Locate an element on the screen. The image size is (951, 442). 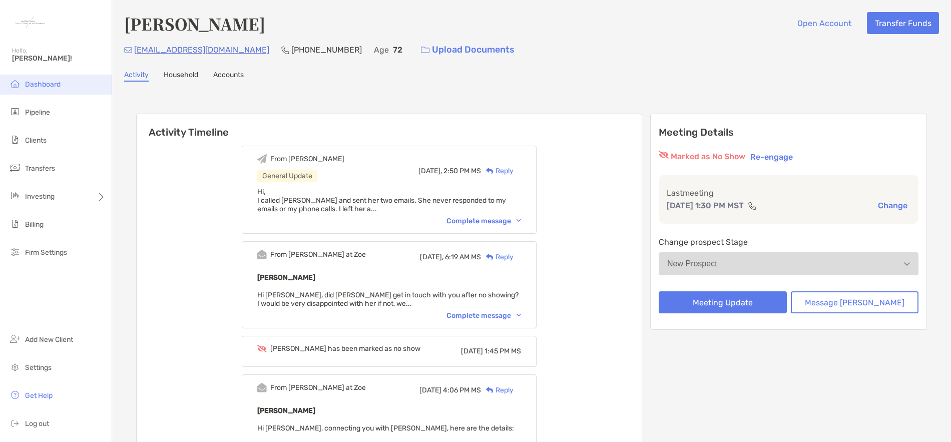
span: 1:45 PM MS is located at coordinates (503, 351).